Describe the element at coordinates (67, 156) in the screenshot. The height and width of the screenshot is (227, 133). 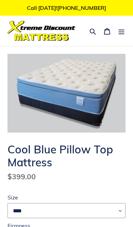
I see `h1: Cool Blue Pillow Top Mattress` at that location.